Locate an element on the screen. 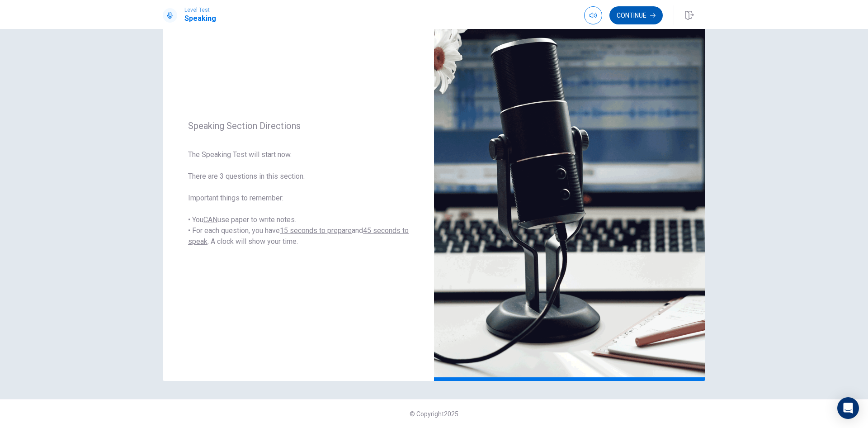  u: 15 seconds to prepare is located at coordinates (315, 230).